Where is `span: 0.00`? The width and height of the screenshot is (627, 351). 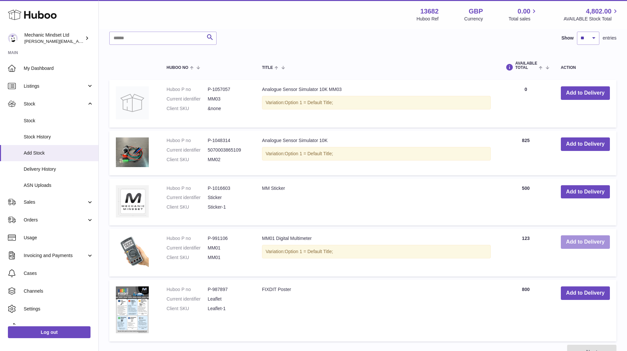 span: 0.00 is located at coordinates (524, 11).